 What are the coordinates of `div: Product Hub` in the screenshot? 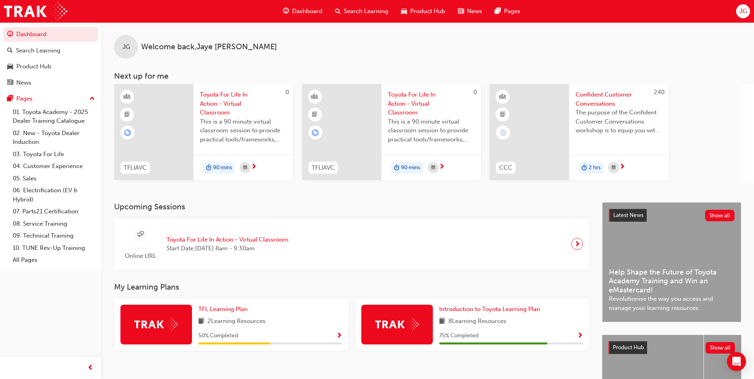 It's located at (34, 66).